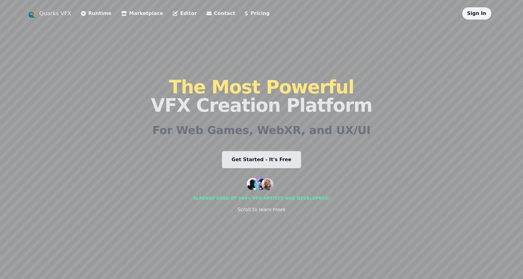  Describe the element at coordinates (185, 13) in the screenshot. I see `a: Editor` at that location.